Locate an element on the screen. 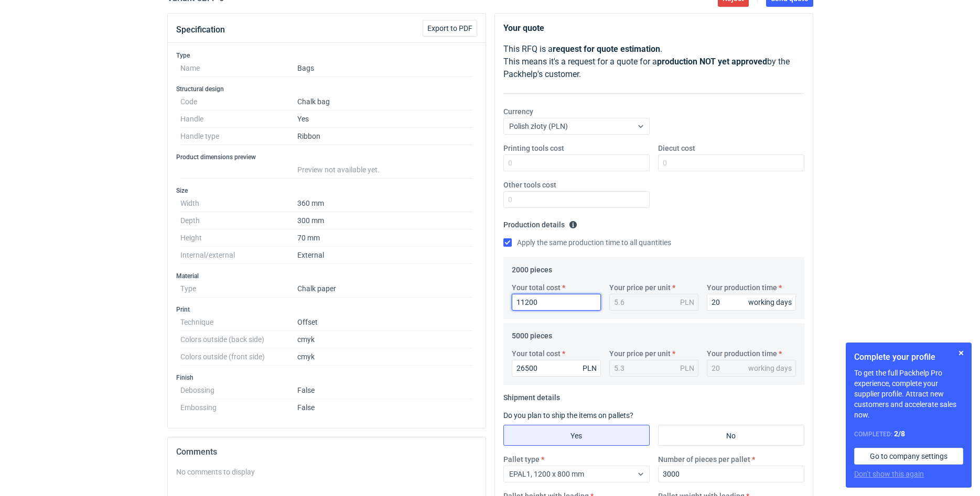 The height and width of the screenshot is (496, 980). dd: External is located at coordinates (385, 255).